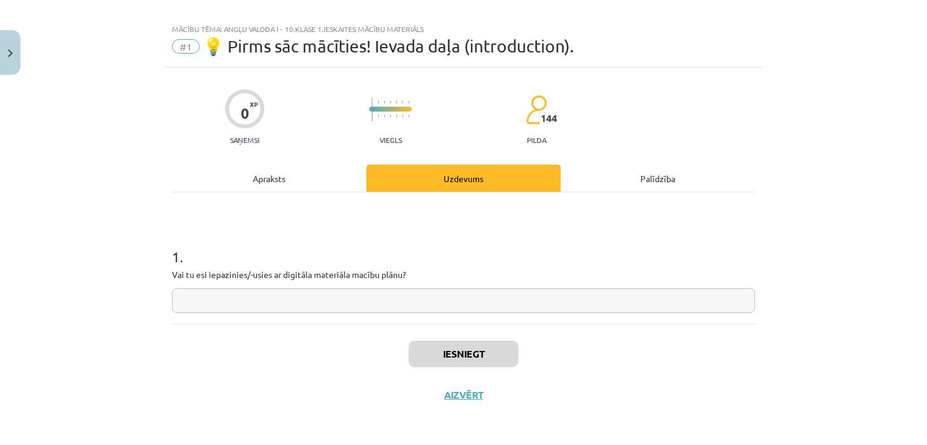  Describe the element at coordinates (464, 178) in the screenshot. I see `div: Uzdevums` at that location.